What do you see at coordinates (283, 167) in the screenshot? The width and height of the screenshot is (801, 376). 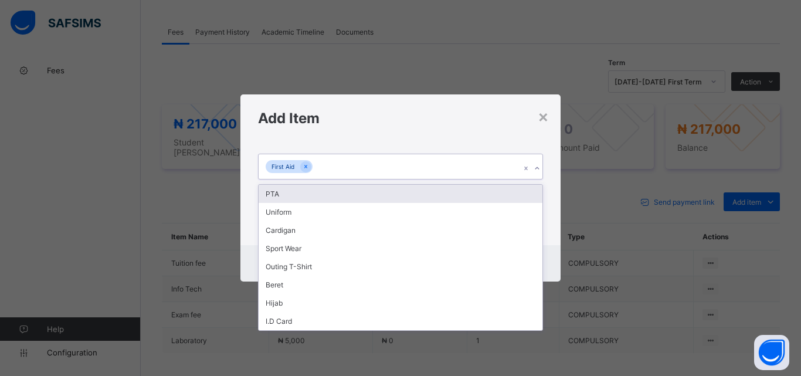 I see `div: First Aid` at bounding box center [283, 167].